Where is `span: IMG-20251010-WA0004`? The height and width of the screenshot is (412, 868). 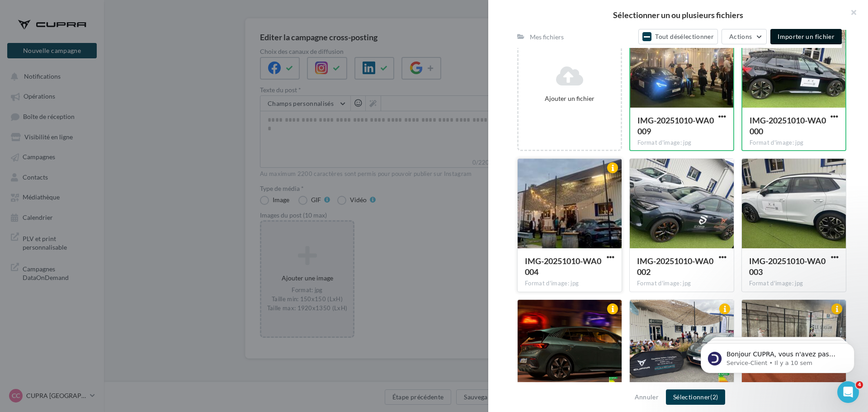 span: IMG-20251010-WA0004 is located at coordinates (563, 266).